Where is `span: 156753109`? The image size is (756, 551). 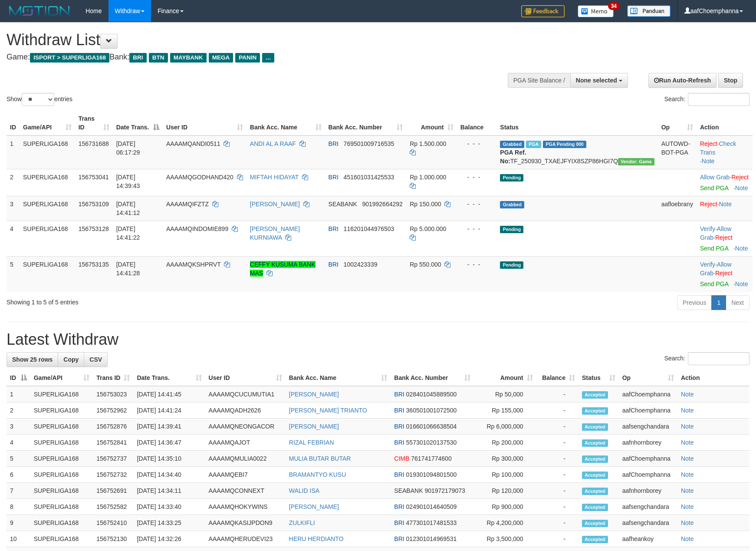
span: 156753109 is located at coordinates (94, 204).